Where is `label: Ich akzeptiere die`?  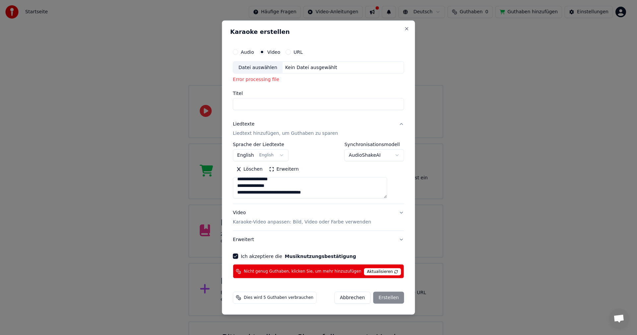 label: Ich akzeptiere die is located at coordinates (298, 256).